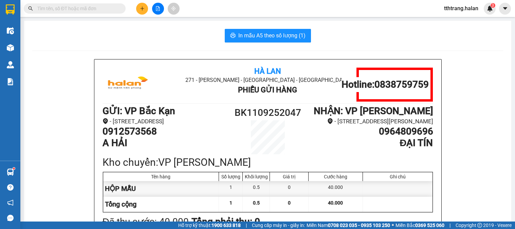 The height and width of the screenshot is (229, 515). I want to click on h1: ĐẠI TÍN, so click(371, 143).